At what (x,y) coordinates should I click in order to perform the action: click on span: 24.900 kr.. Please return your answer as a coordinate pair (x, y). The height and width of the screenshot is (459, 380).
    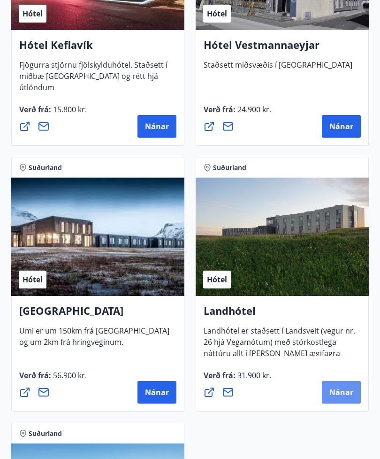
    Looking at the image, I should click on (254, 109).